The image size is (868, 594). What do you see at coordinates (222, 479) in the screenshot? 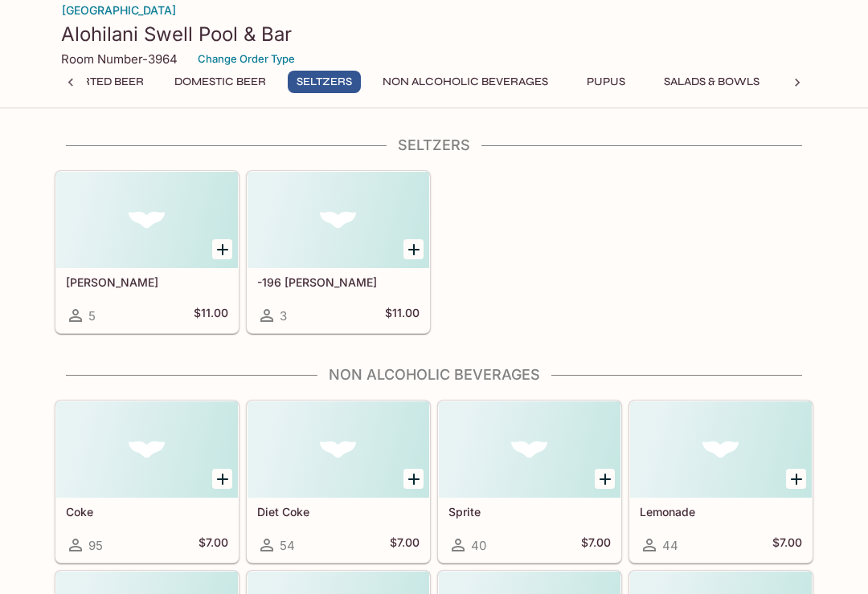
I see `button: Add Coke` at bounding box center [222, 479].